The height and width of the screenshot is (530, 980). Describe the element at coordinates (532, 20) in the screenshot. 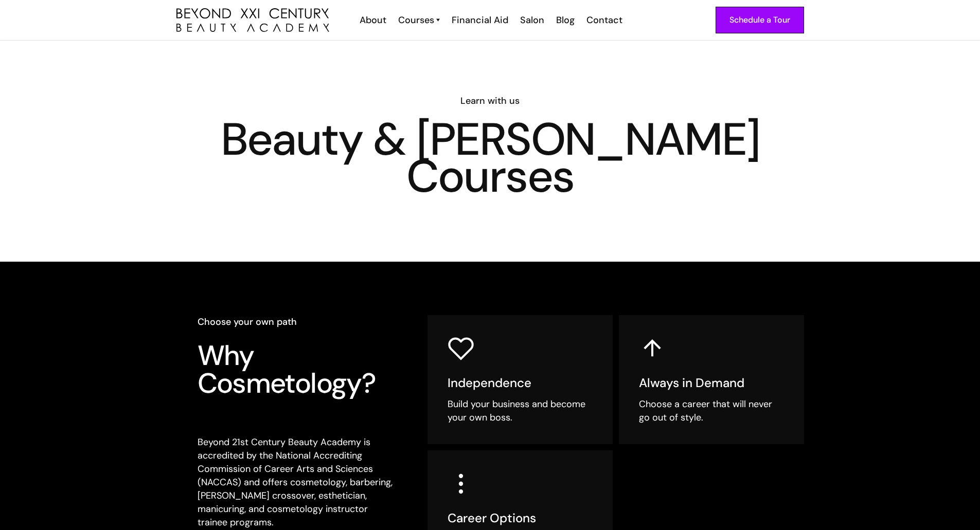

I see `div: Salon` at that location.